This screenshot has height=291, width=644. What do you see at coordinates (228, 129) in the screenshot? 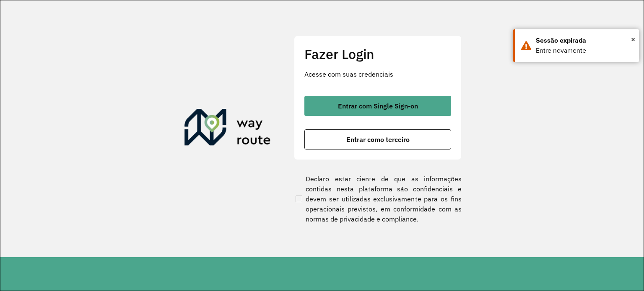
I see `img: Roteirizador AmbevTech` at bounding box center [228, 129].